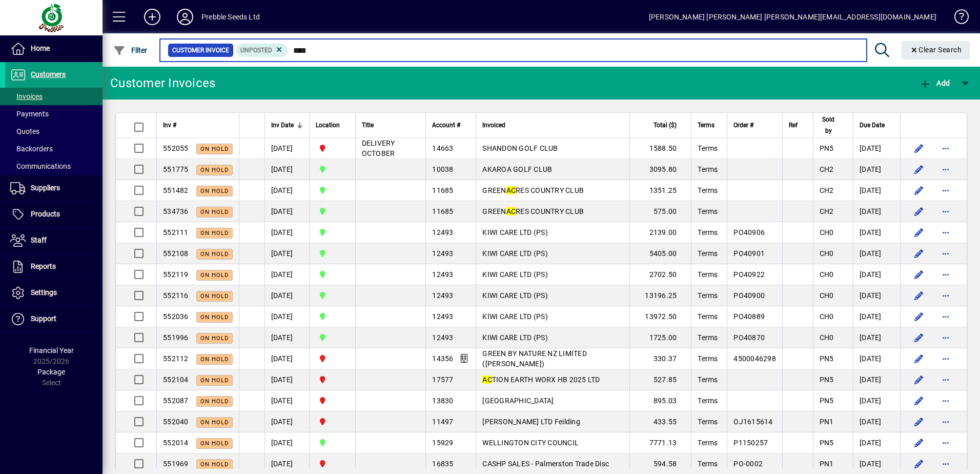 The height and width of the screenshot is (474, 980). I want to click on button: Add, so click(934, 83).